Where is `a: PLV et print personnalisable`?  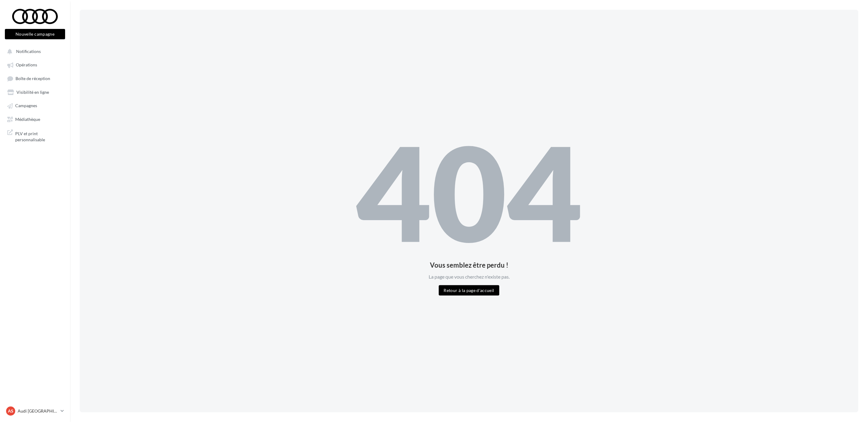
a: PLV et print personnalisable is located at coordinates (35, 135).